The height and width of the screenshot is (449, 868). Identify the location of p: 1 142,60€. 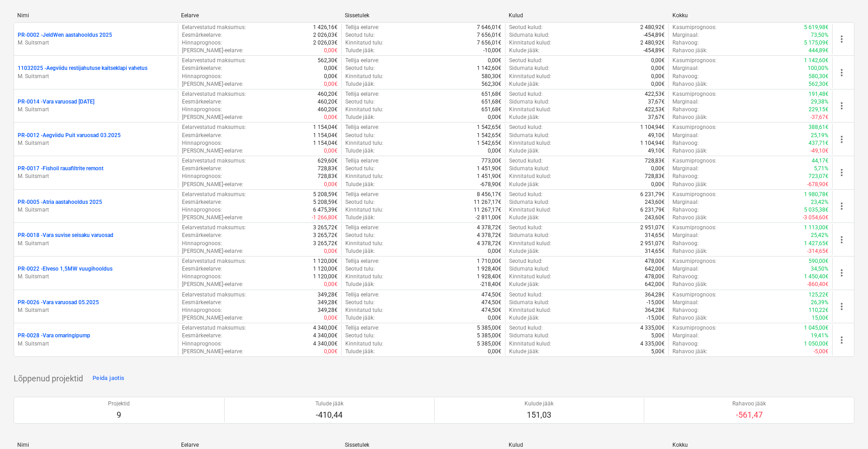
(816, 60).